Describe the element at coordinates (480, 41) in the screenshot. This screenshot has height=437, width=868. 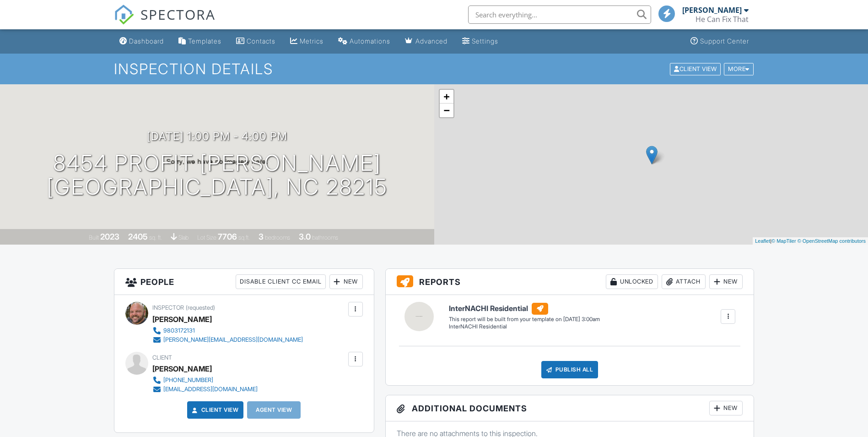
I see `a: Settings` at that location.